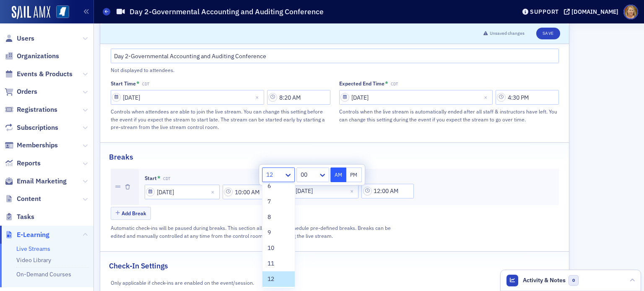 The height and width of the screenshot is (291, 644). I want to click on a: Organizations, so click(32, 56).